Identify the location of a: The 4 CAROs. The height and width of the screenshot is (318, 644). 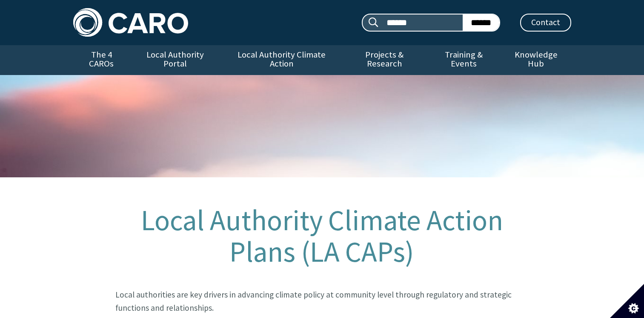
(101, 60).